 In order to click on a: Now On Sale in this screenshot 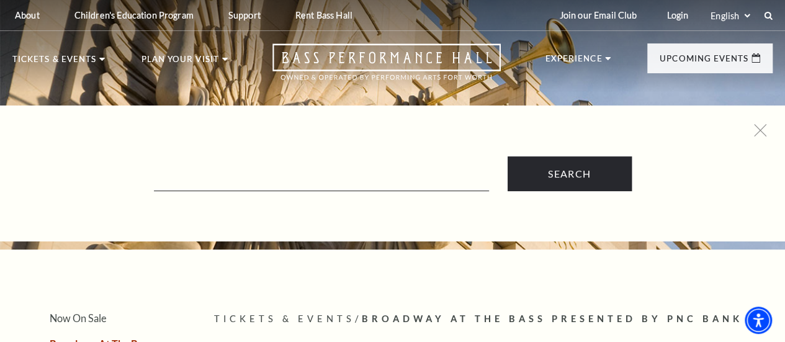, I will do `click(78, 318)`.